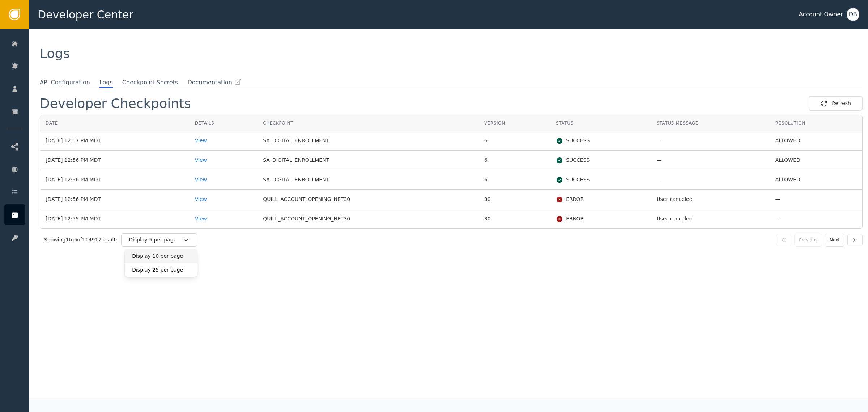  What do you see at coordinates (64, 82) in the screenshot?
I see `span: API Configuration` at bounding box center [64, 82].